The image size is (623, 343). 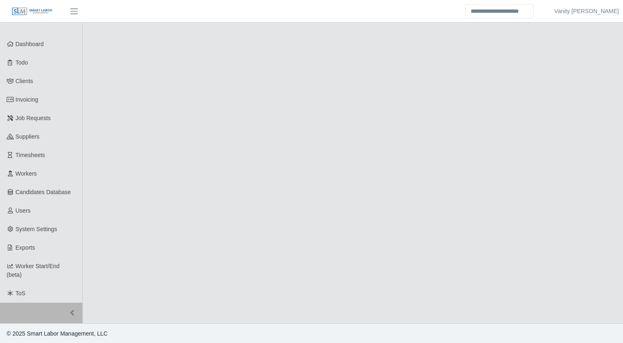 I want to click on img: SLM Logo, so click(x=32, y=12).